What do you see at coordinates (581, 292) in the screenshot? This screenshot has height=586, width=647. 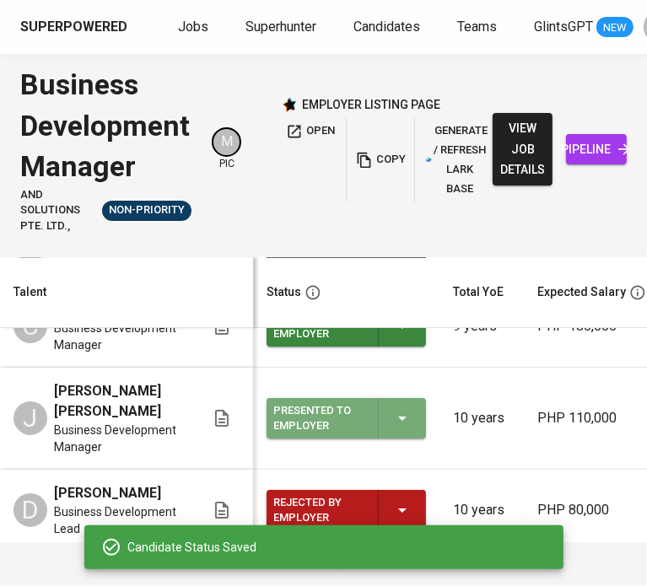 I see `div: Expected Salary` at bounding box center [581, 292].